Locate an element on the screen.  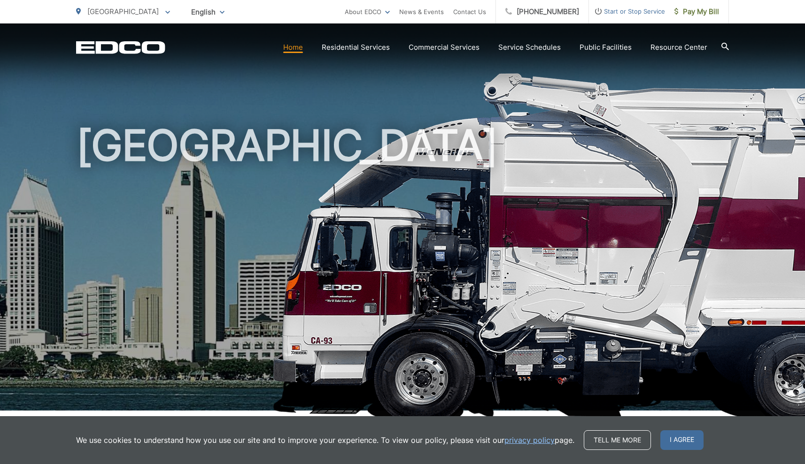
a: Public Facilities is located at coordinates (605, 47).